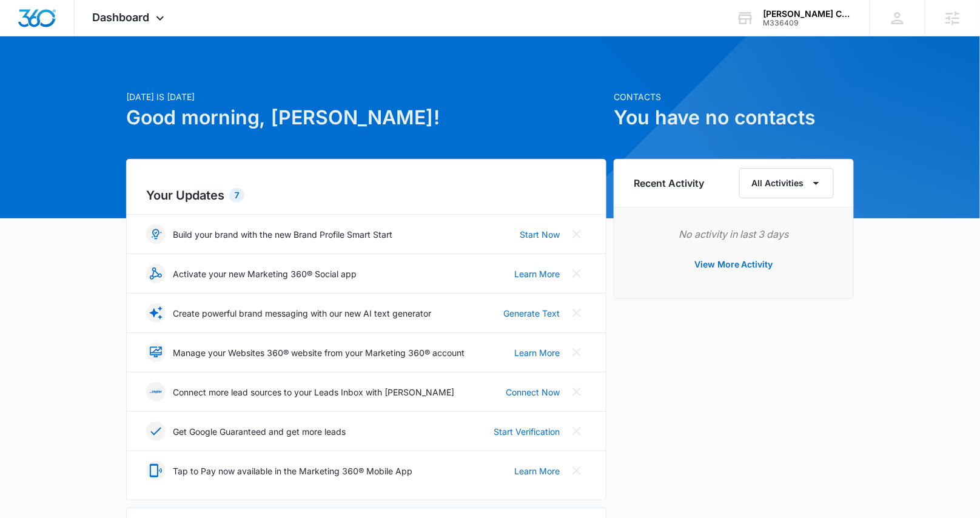 Image resolution: width=980 pixels, height=518 pixels. What do you see at coordinates (319, 353) in the screenshot?
I see `p: Manage your Websites 360® website from your Marketing 360® account` at bounding box center [319, 353].